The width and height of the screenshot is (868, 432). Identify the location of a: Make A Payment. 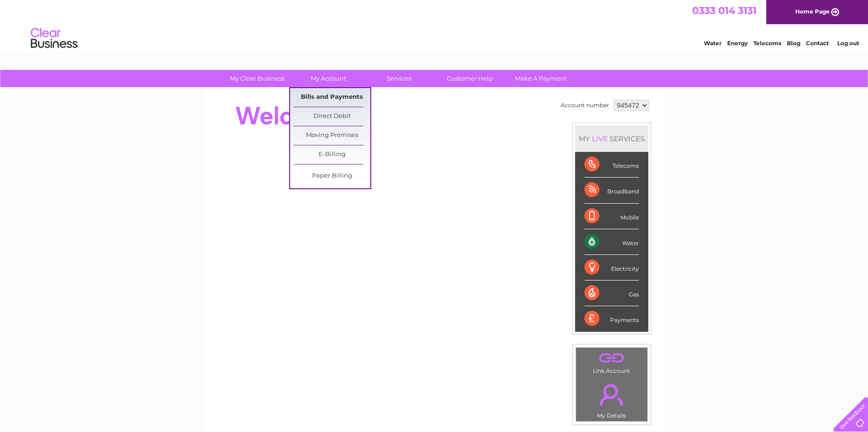
(541, 78).